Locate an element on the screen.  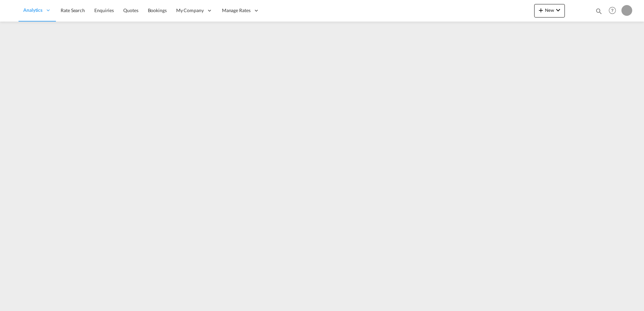
div: Help is located at coordinates (614, 11).